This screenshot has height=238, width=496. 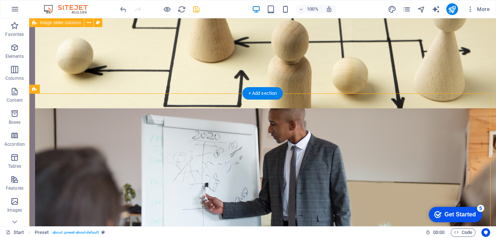 I want to click on span: Code, so click(x=463, y=232).